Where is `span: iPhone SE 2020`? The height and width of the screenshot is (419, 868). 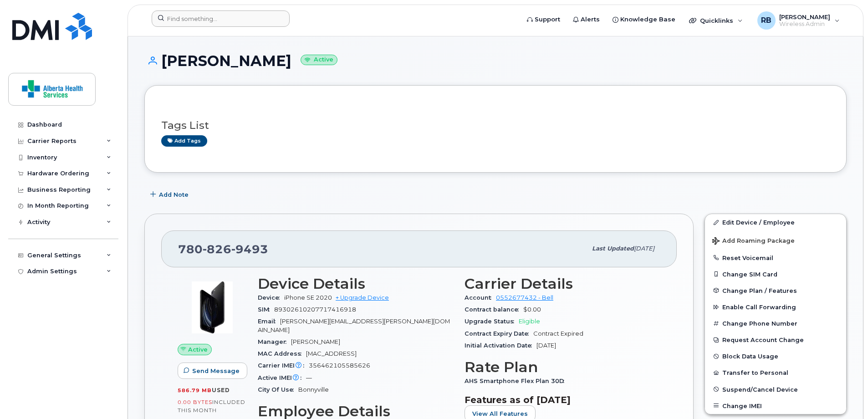 span: iPhone SE 2020 is located at coordinates (308, 297).